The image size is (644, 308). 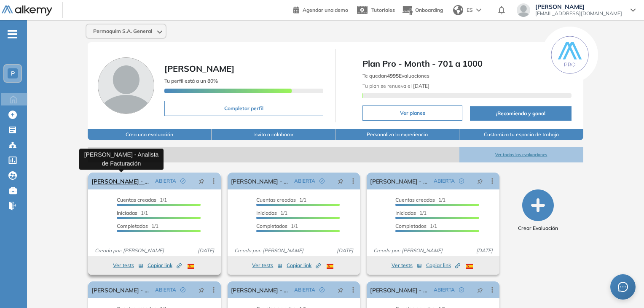 I want to click on button: ¡Recomienda y gana!, so click(x=520, y=113).